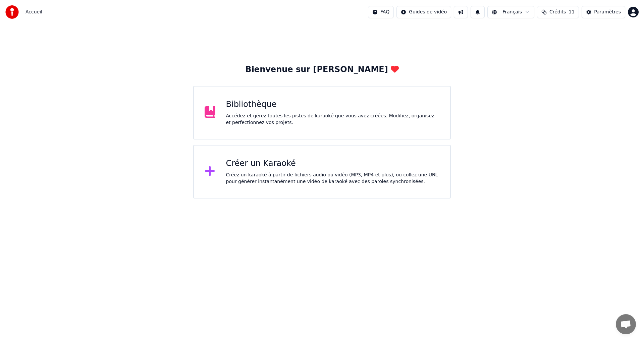 This screenshot has height=341, width=644. Describe the element at coordinates (333, 178) in the screenshot. I see `div: Créez un karaoké à partir de fichiers audio ou vidéo (MP3, MP4 et plus), ou collez une URL pour g...` at that location.